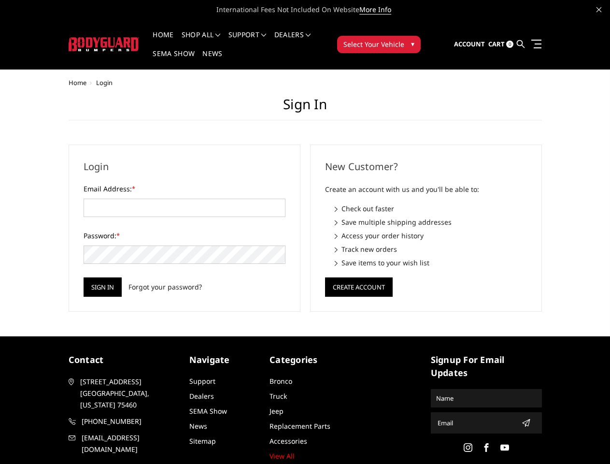 The image size is (610, 464). I want to click on a: Create Account, so click(359, 286).